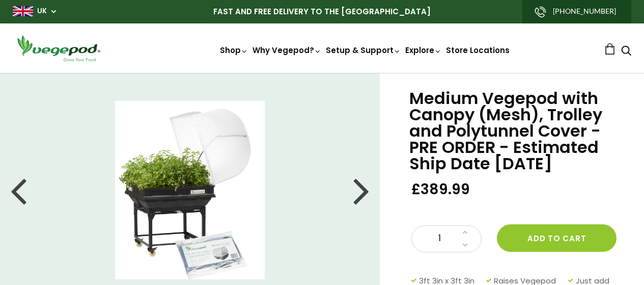 The image size is (644, 285). What do you see at coordinates (626, 51) in the screenshot?
I see `a: Search` at bounding box center [626, 51].